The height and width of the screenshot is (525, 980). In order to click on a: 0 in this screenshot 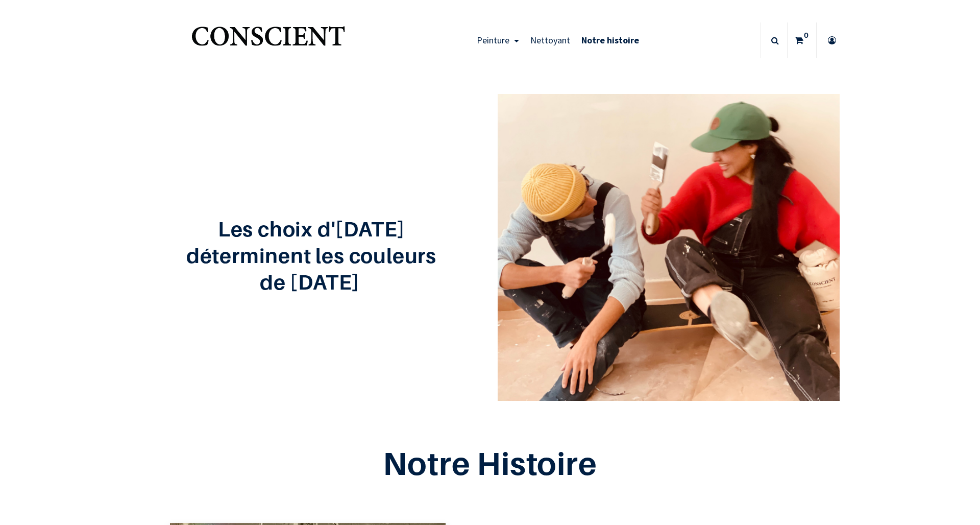, I will do `click(802, 40)`.